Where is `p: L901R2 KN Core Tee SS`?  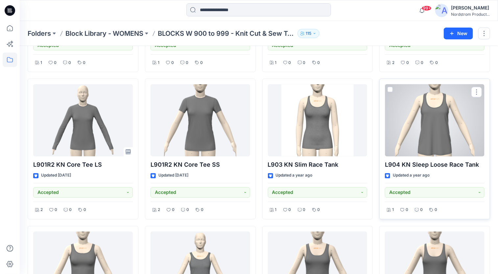
p: L901R2 KN Core Tee SS is located at coordinates (200, 165).